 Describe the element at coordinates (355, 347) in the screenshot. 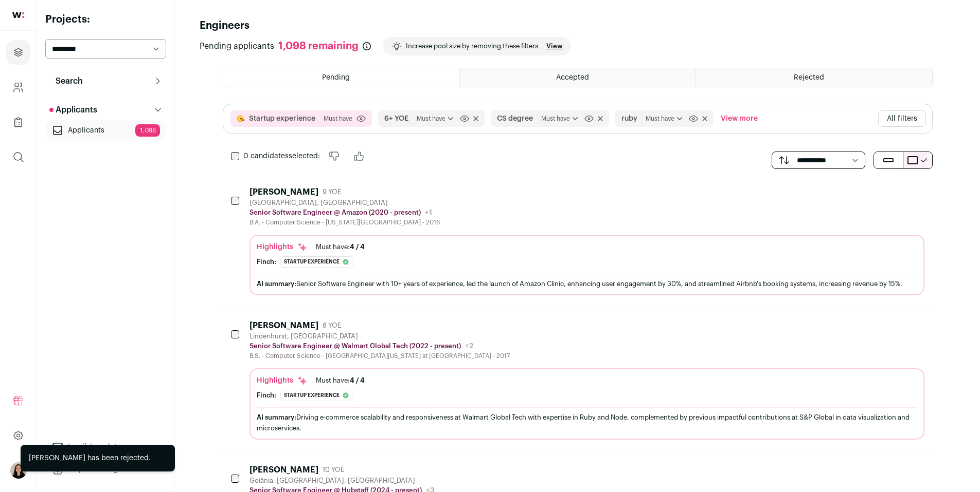

I see `p: Senior Software Engineer @ Walmart Global Tech (2022 - present)` at that location.